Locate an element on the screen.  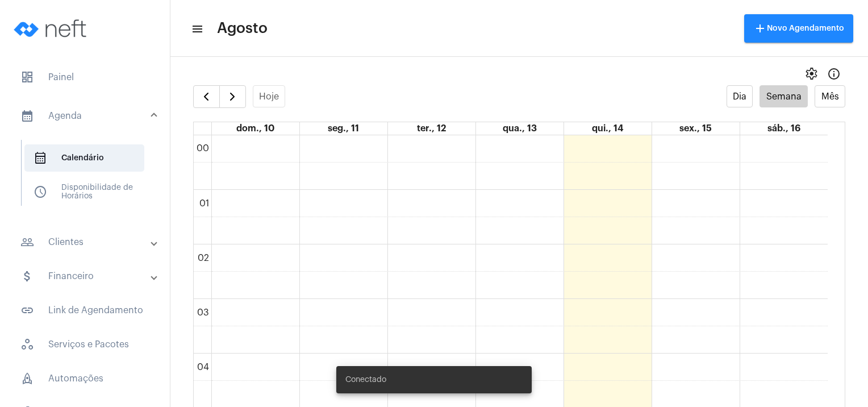
mat-expansion-panel-header: sidenav iconAgenda is located at coordinates (88, 116).